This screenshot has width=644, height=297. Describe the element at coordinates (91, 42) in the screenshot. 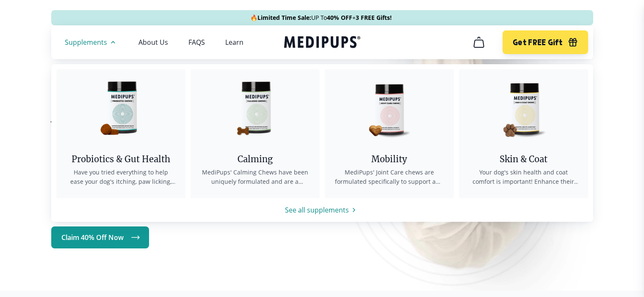

I see `button: Supplements` at that location.